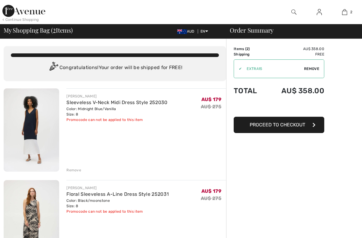 The image size is (362, 238). What do you see at coordinates (291, 30) in the screenshot?
I see `div: Order Summary` at bounding box center [291, 30].